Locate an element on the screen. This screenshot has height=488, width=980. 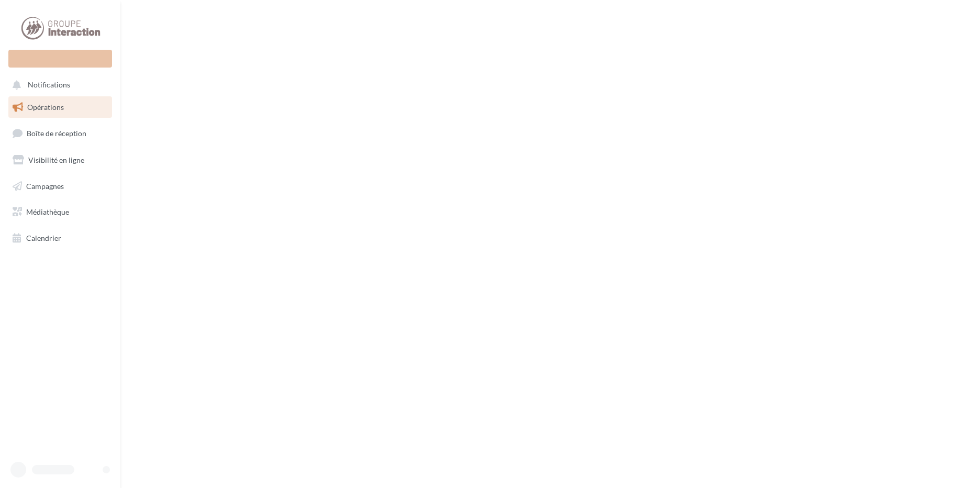
span: Opérations is located at coordinates (46, 107).